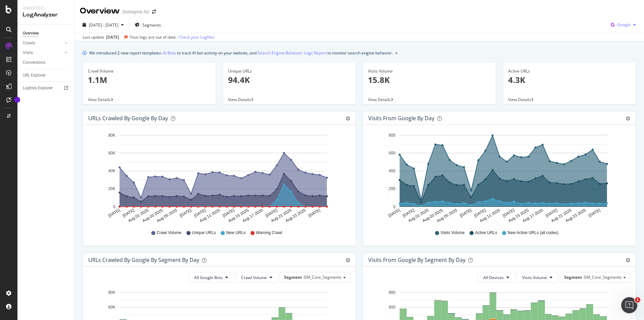 The width and height of the screenshot is (644, 320). What do you see at coordinates (46, 8) in the screenshot?
I see `div: Analytics` at bounding box center [46, 8].